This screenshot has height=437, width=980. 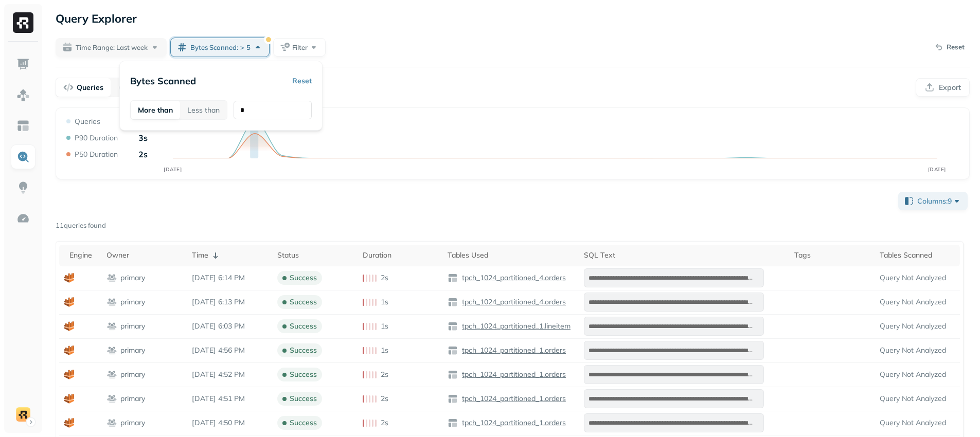 What do you see at coordinates (939, 201) in the screenshot?
I see `span: Columns: 9` at bounding box center [939, 201].